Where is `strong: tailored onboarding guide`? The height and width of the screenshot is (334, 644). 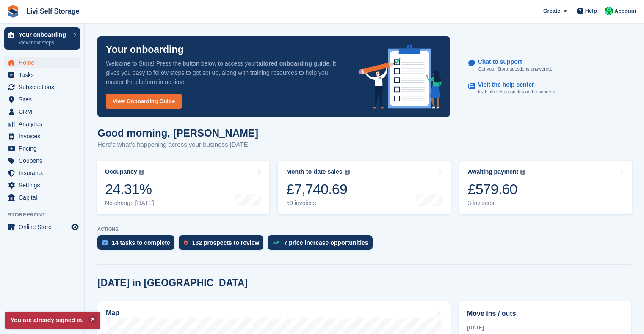
strong: tailored onboarding guide is located at coordinates (292, 64).